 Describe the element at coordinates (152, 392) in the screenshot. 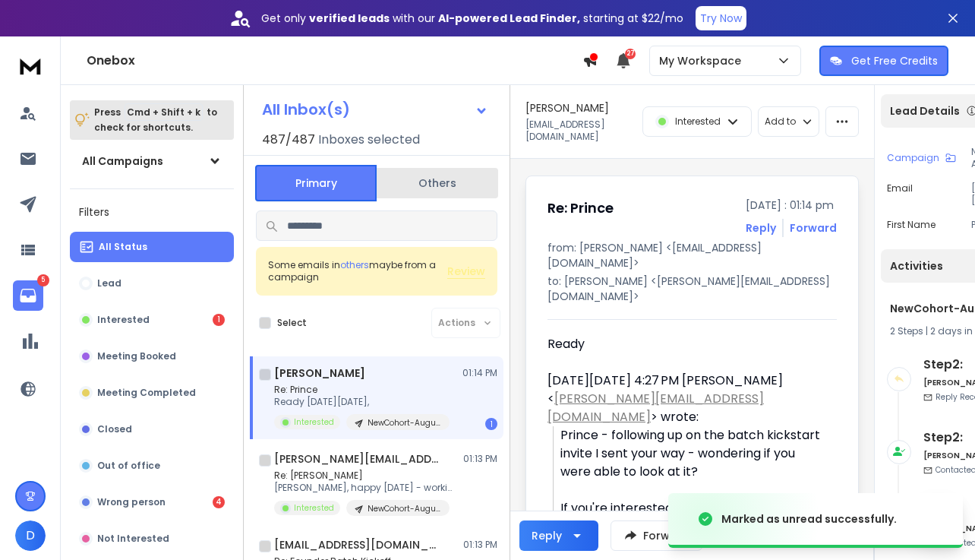

I see `button: Meeting Completed` at that location.